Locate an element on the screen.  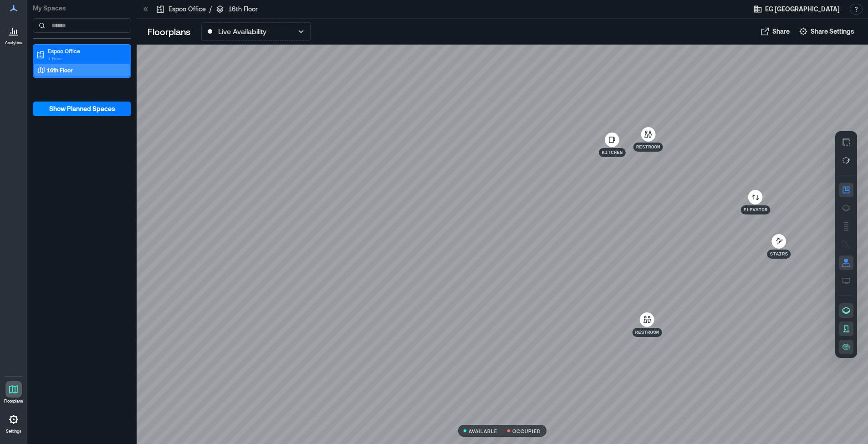
p: Kitchen is located at coordinates (612, 153).